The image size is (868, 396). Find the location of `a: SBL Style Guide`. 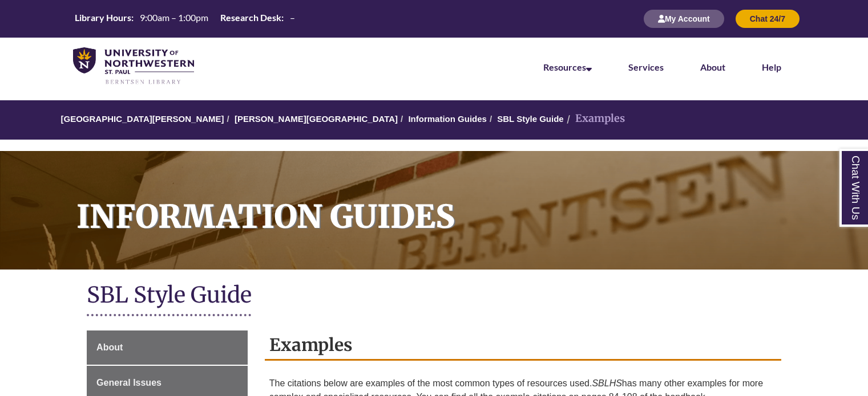

a: SBL Style Guide is located at coordinates (530, 118).